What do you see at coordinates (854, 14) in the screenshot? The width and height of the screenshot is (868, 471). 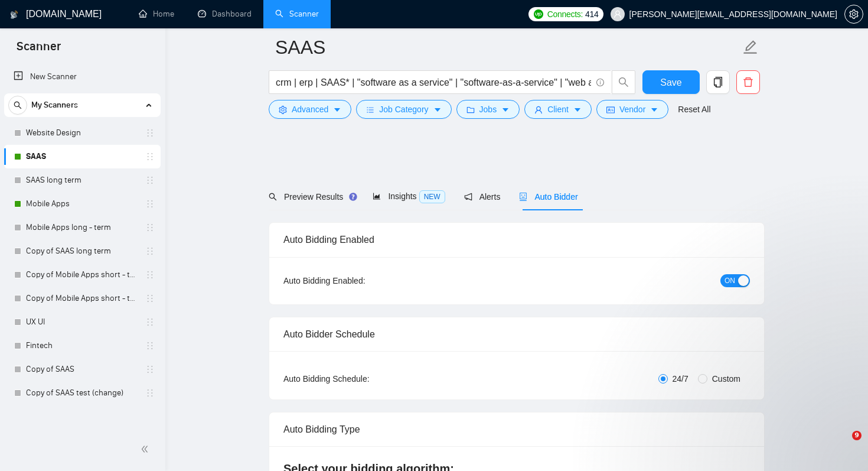 I see `a: setting` at bounding box center [854, 14].